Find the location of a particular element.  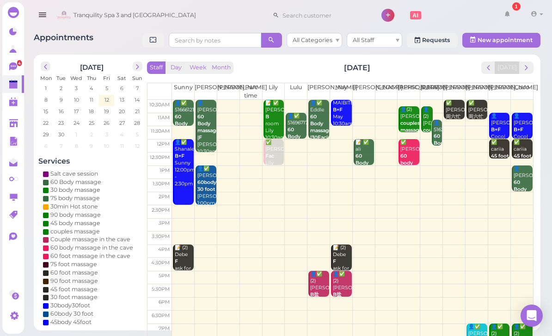

span: 24 is located at coordinates (76, 123).